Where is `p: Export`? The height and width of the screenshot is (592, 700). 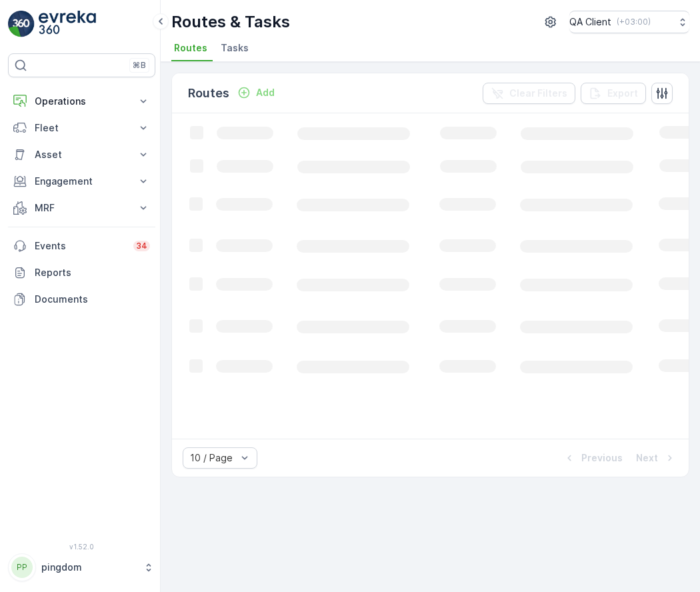 p: Export is located at coordinates (623, 93).